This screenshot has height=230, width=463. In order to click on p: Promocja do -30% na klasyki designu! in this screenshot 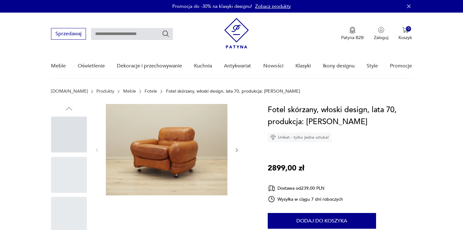, I will do `click(212, 6)`.